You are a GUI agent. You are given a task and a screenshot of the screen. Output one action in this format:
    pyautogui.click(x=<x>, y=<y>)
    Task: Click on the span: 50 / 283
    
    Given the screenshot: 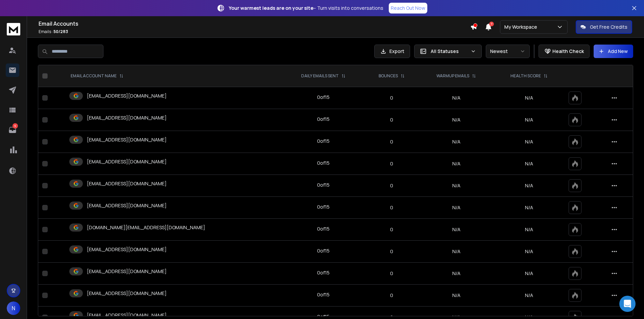 What is the action you would take?
    pyautogui.click(x=60, y=31)
    